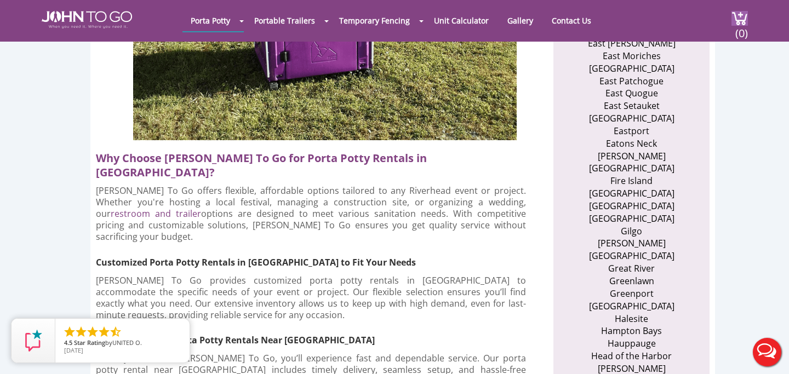 The image size is (789, 374). What do you see at coordinates (631, 93) in the screenshot?
I see `li: East Quogue` at bounding box center [631, 93].